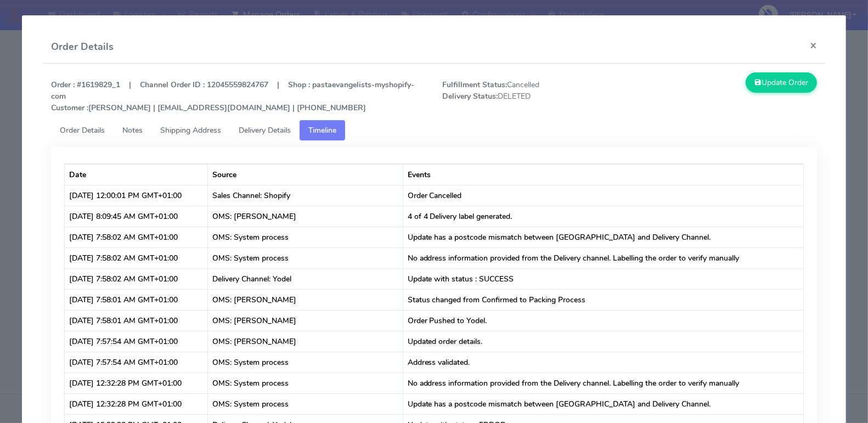  Describe the element at coordinates (83, 46) in the screenshot. I see `h4: Order Details` at that location.